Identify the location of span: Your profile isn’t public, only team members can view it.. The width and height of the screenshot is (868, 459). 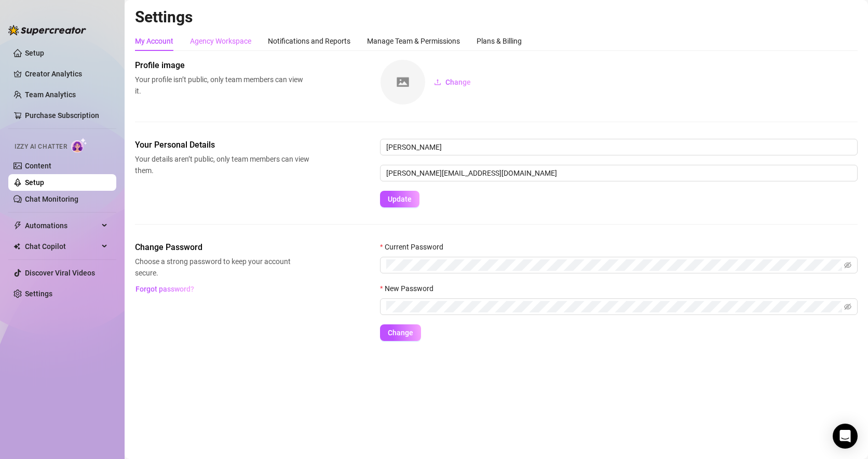
(222, 85).